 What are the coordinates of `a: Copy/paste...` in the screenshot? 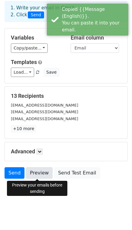 It's located at (29, 48).